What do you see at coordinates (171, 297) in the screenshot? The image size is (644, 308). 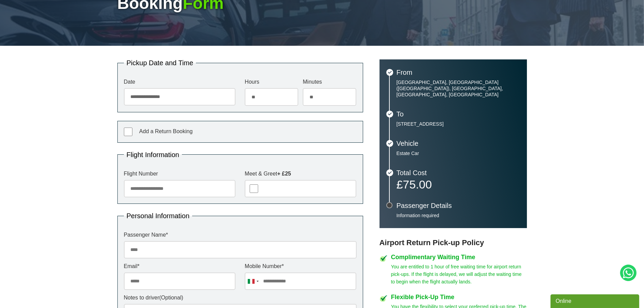 I see `span: (Optional)` at bounding box center [171, 297].